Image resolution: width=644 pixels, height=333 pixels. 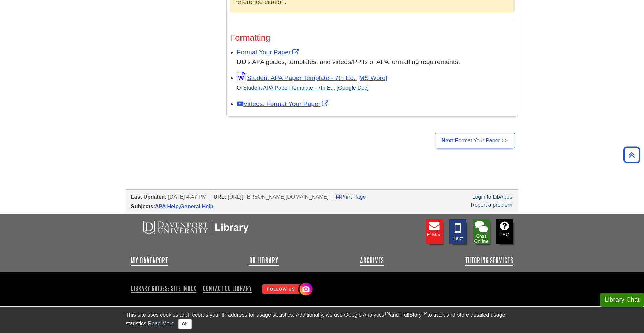 What do you see at coordinates (303, 87) in the screenshot?
I see `small: Or` at bounding box center [303, 87].